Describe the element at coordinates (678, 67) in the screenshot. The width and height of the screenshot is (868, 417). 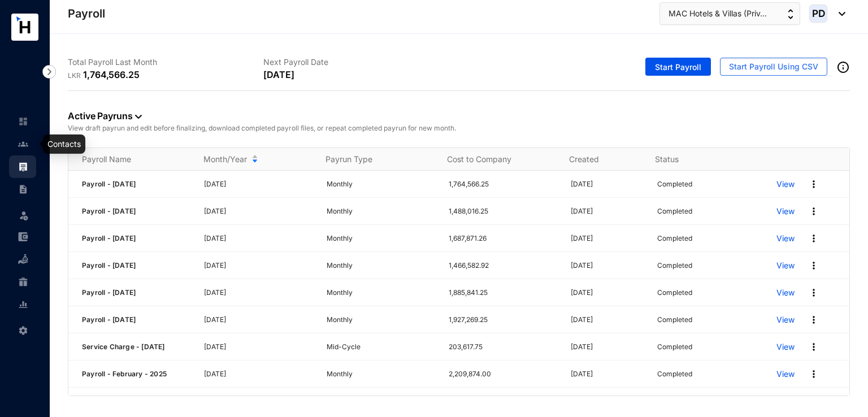
I see `button: Start Payroll` at that location.